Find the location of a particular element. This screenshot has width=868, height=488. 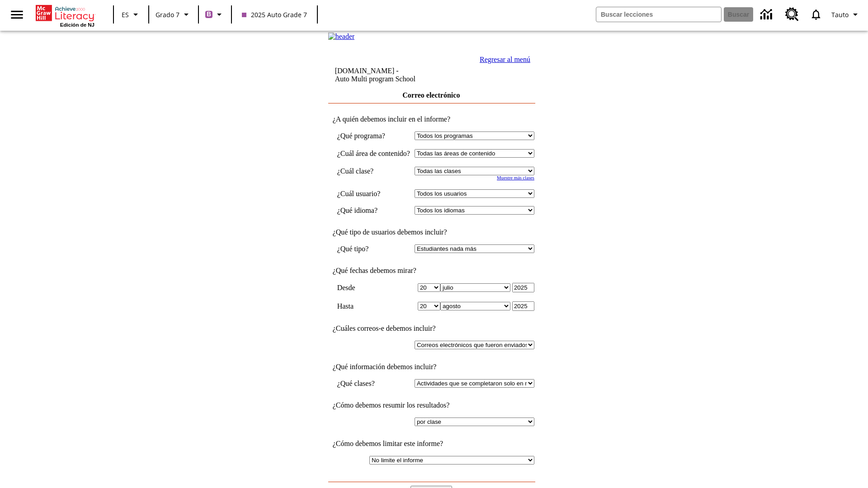

span: Tauto is located at coordinates (840, 14).